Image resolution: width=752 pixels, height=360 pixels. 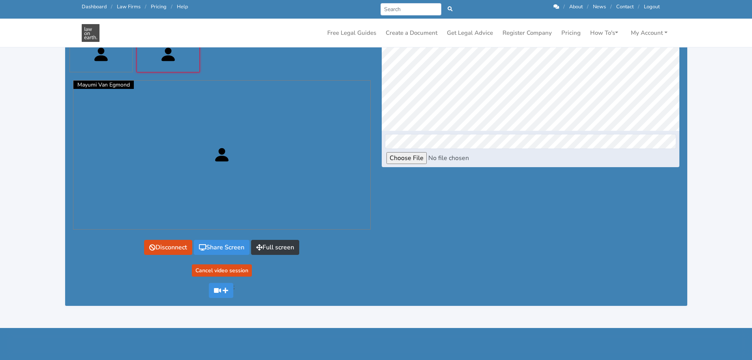 What do you see at coordinates (352, 33) in the screenshot?
I see `a: Free Legal Guides` at bounding box center [352, 33].